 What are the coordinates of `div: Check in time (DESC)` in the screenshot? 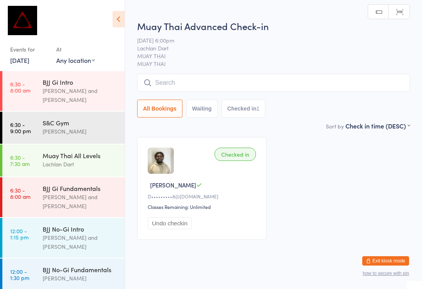 It's located at (378, 126).